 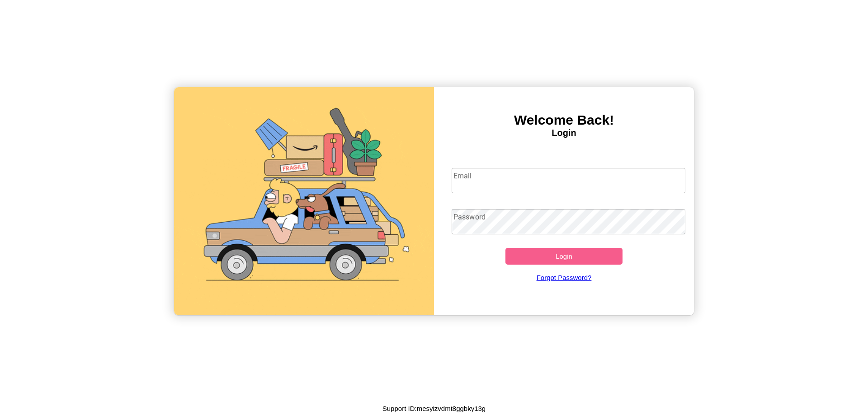 I want to click on h4: Login, so click(x=564, y=133).